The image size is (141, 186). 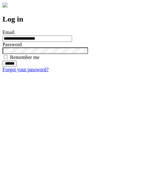 I want to click on label: Email, so click(x=8, y=32).